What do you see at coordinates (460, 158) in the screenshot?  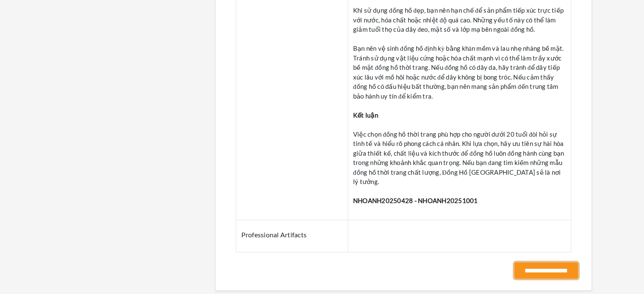 I see `div: Việc chọn đồng hồ thời trang phù hợp cho người dưới 20 tuổi đòi hỏi sự tinh tế và hiểu rõ phong c...` at bounding box center [460, 158].